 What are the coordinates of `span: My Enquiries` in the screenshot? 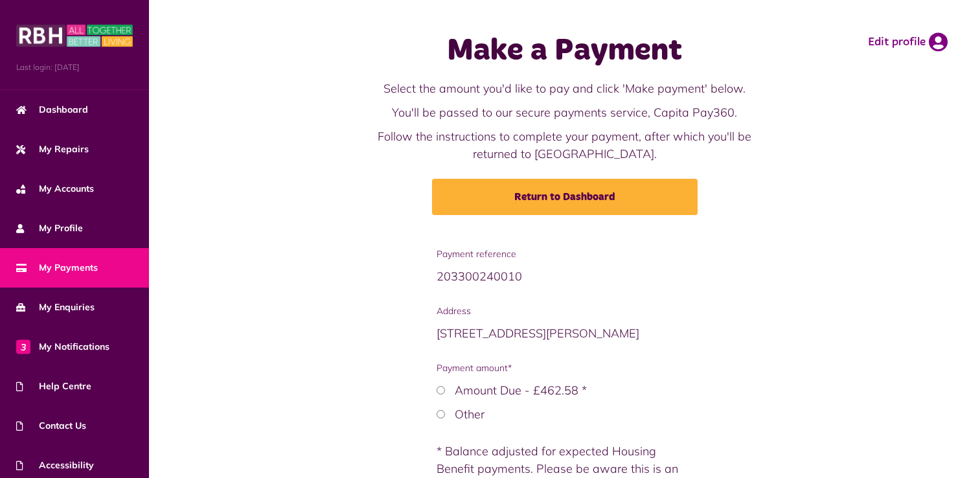 It's located at (55, 307).